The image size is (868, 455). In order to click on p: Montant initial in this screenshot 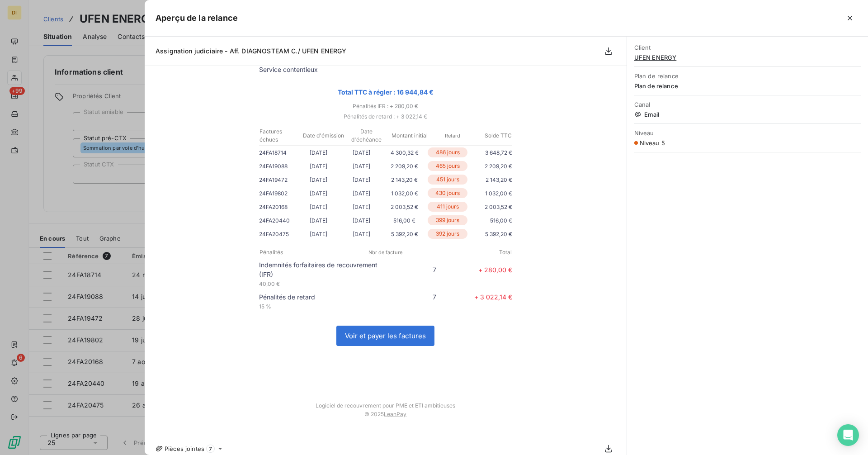, I will do `click(409, 136)`.